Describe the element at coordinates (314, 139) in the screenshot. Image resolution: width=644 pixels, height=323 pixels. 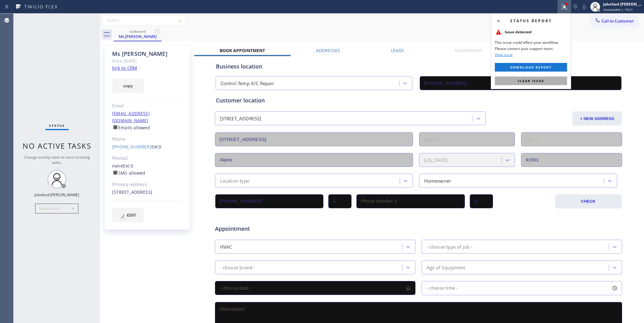
I see `input: Address` at that location.